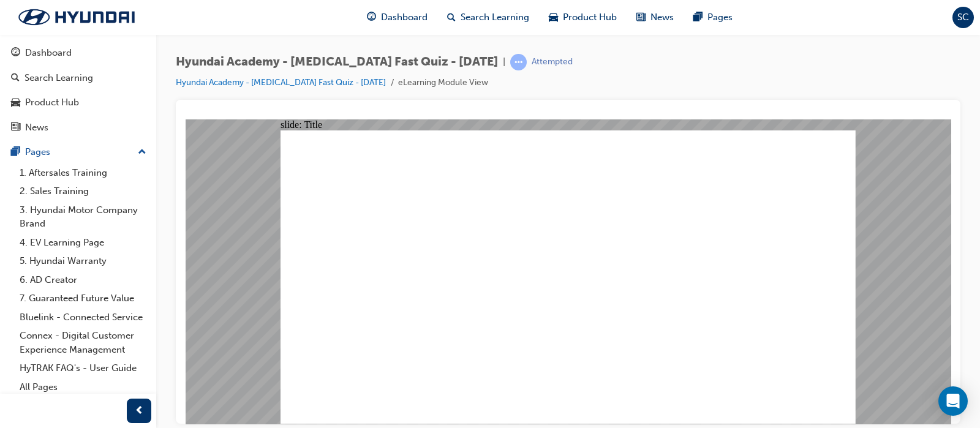 This screenshot has width=980, height=428. Describe the element at coordinates (78, 52) in the screenshot. I see `a: Dashboard` at that location.